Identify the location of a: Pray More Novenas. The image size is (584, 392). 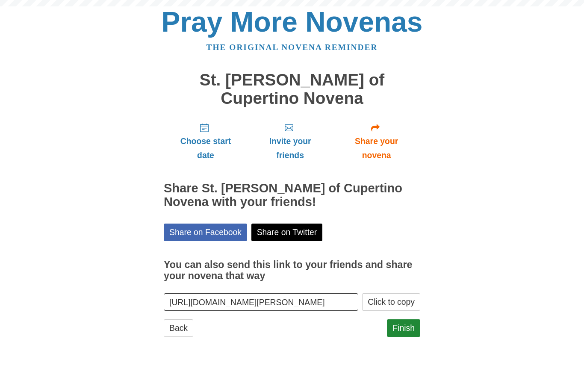
(292, 22).